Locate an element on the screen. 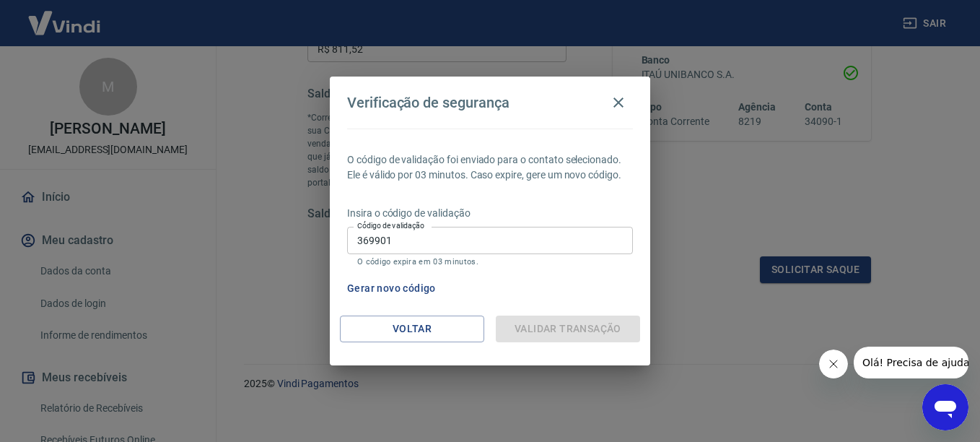 This screenshot has height=442, width=980. label: Código de validação is located at coordinates (390, 225).